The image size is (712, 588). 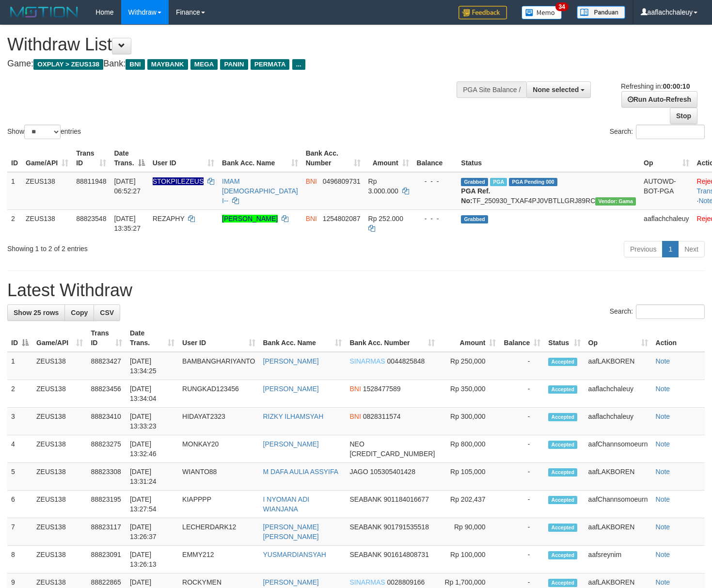 What do you see at coordinates (655, 86) in the screenshot?
I see `span: Refreshing in:` at bounding box center [655, 86].